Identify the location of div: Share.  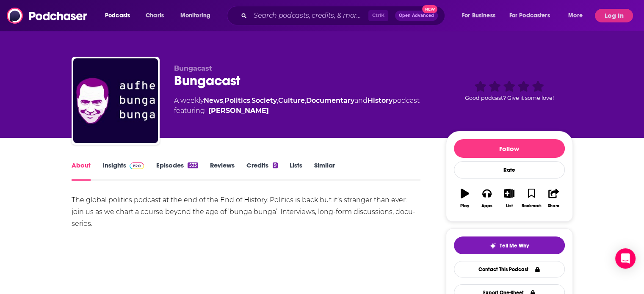
(553, 206).